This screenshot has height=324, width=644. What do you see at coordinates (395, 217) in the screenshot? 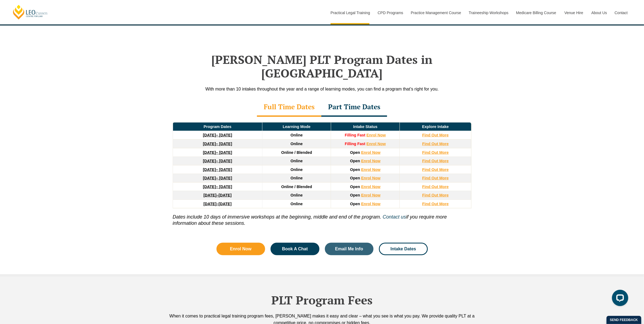
I see `a: Contact us` at bounding box center [395, 217].